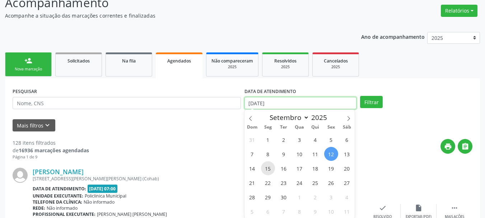 The image size is (485, 218). I want to click on span: Setembro 20, 2025, so click(347, 168).